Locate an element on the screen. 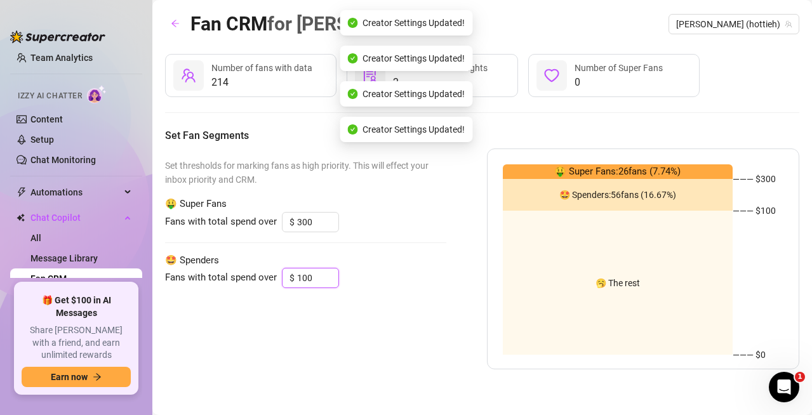  a: Setup is located at coordinates (42, 140).